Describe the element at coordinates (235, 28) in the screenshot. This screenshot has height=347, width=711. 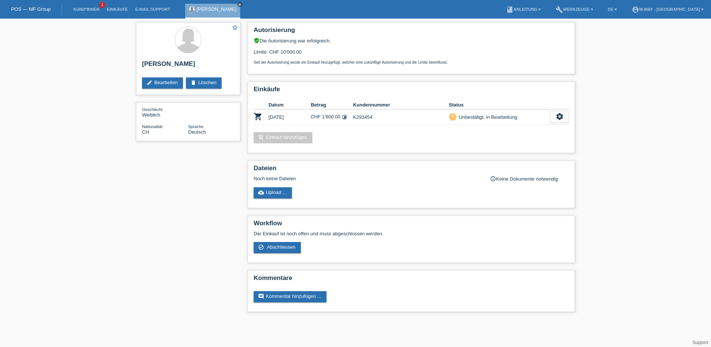
I see `a: star_border` at that location.